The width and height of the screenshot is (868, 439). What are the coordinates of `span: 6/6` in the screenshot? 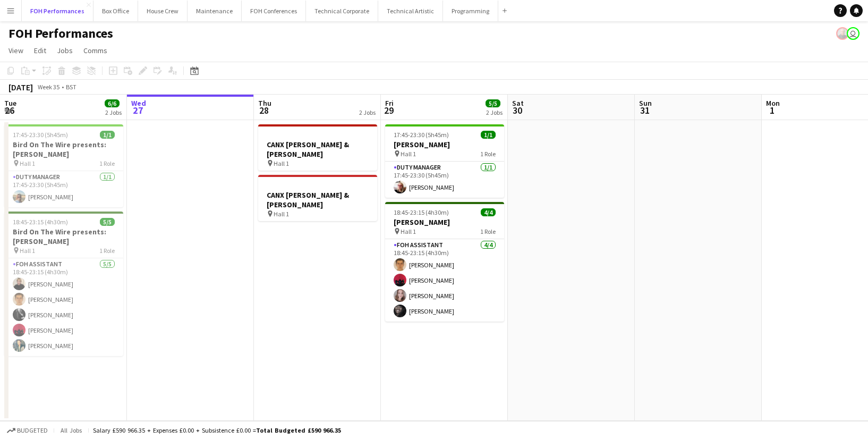 It's located at (112, 103).